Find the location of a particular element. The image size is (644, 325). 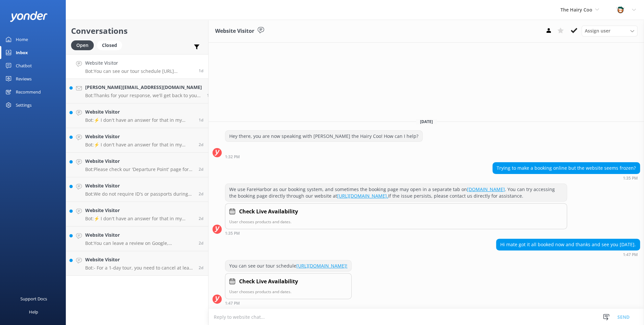

h2: Conversations is located at coordinates (137, 31).